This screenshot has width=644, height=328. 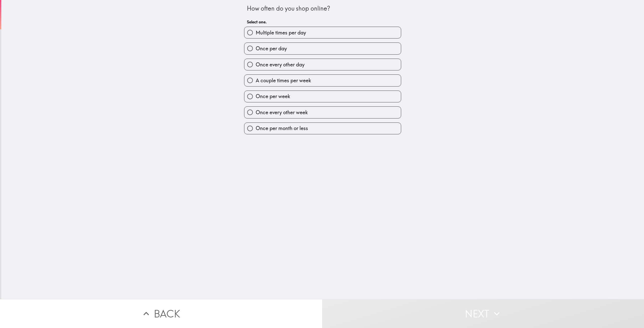 I want to click on span: Once per week, so click(x=273, y=96).